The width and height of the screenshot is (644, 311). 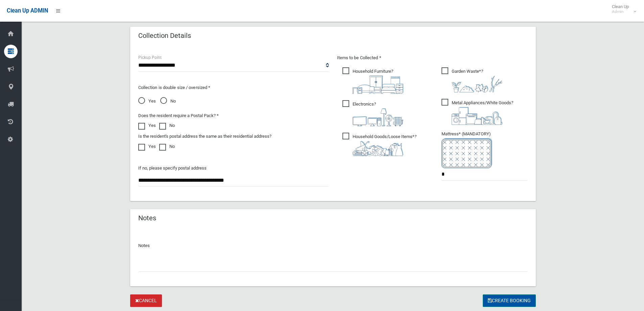 What do you see at coordinates (172, 168) in the screenshot?
I see `label: If no, please specify postal address` at bounding box center [172, 168].